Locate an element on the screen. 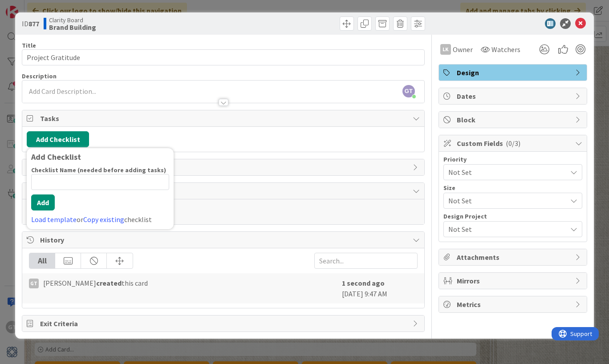 The height and width of the screenshot is (364, 609). span: Comments is located at coordinates (224, 191).